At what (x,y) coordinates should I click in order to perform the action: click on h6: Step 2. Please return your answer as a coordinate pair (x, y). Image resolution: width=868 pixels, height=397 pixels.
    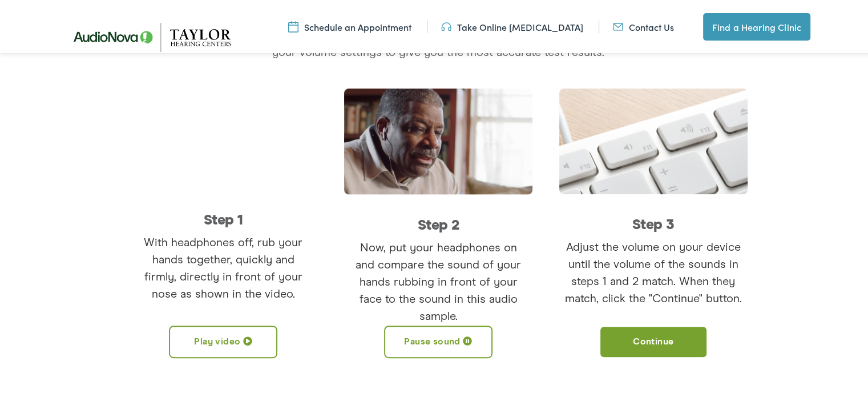
    Looking at the image, I should click on (438, 223).